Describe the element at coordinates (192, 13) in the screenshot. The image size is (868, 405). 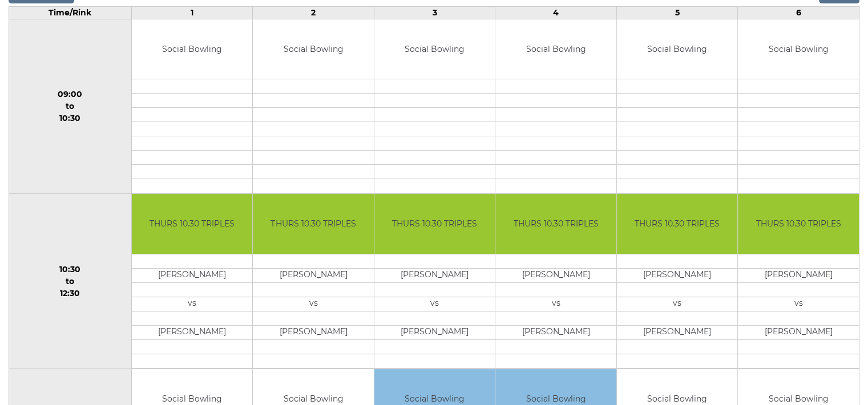
I see `td: 1` at that location.